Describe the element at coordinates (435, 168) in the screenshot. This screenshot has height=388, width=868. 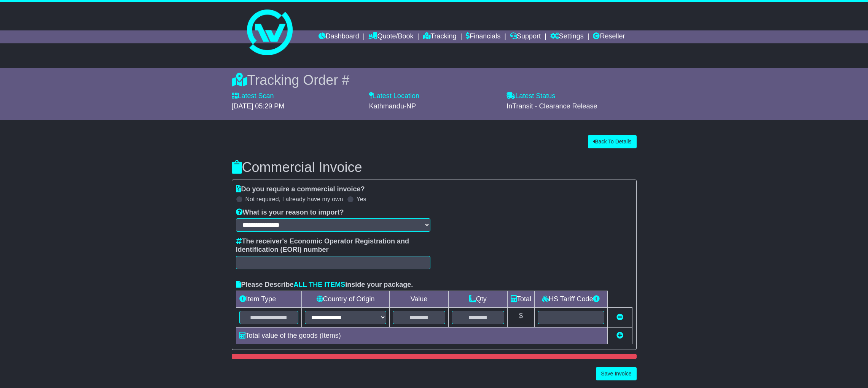
I see `h3: Commercial Invoice` at that location.